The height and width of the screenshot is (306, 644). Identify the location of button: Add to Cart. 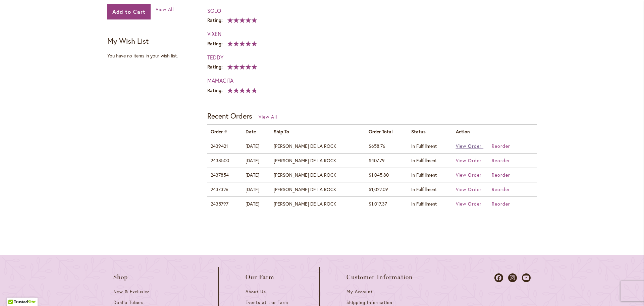
(129, 12).